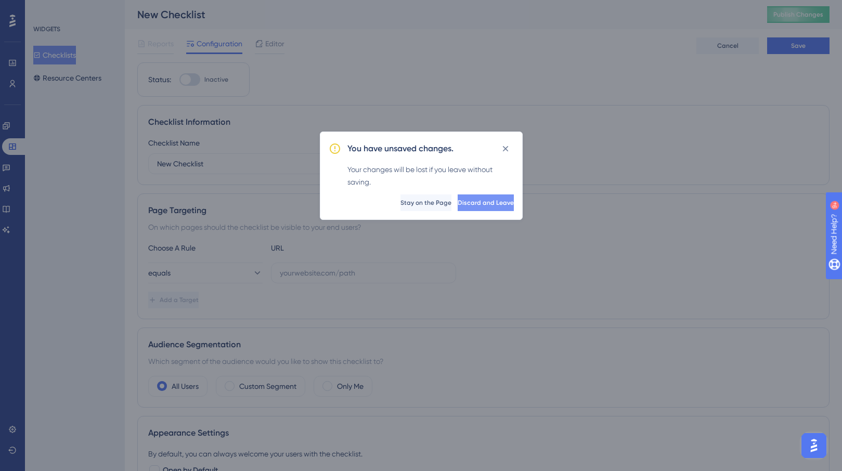  Describe the element at coordinates (486, 203) in the screenshot. I see `span: Discard and Leave` at that location.